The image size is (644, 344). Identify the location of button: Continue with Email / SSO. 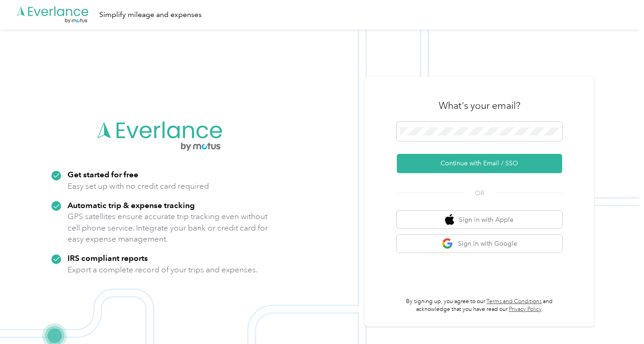
(479, 163).